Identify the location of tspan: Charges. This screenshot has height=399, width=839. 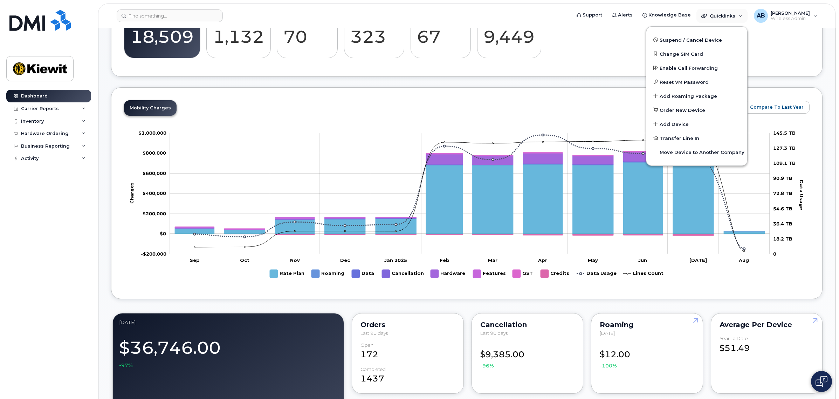
(132, 193).